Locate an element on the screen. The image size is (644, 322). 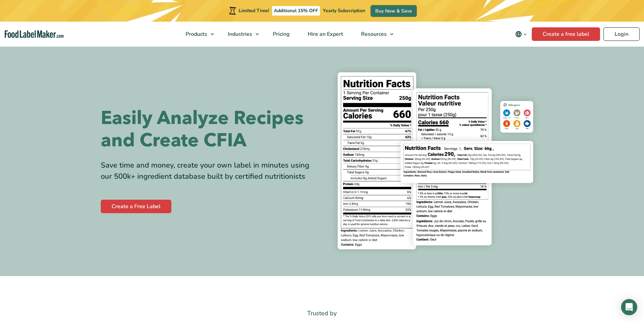
span: Industries is located at coordinates (239, 34).